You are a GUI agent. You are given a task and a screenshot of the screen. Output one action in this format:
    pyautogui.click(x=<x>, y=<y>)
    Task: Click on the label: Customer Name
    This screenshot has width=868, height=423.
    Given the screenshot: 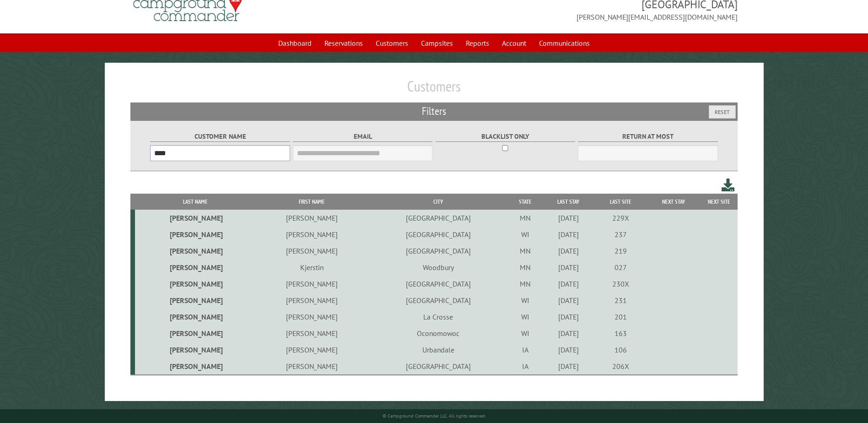 What is the action you would take?
    pyautogui.click(x=220, y=137)
    